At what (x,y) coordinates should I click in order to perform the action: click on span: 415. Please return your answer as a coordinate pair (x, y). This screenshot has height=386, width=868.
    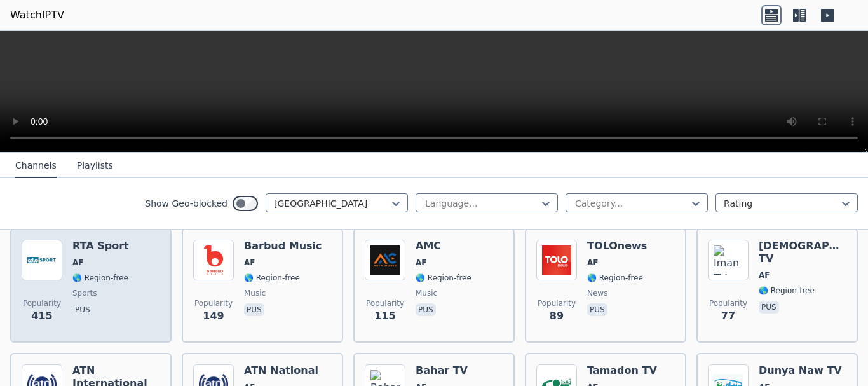
    Looking at the image, I should click on (41, 316).